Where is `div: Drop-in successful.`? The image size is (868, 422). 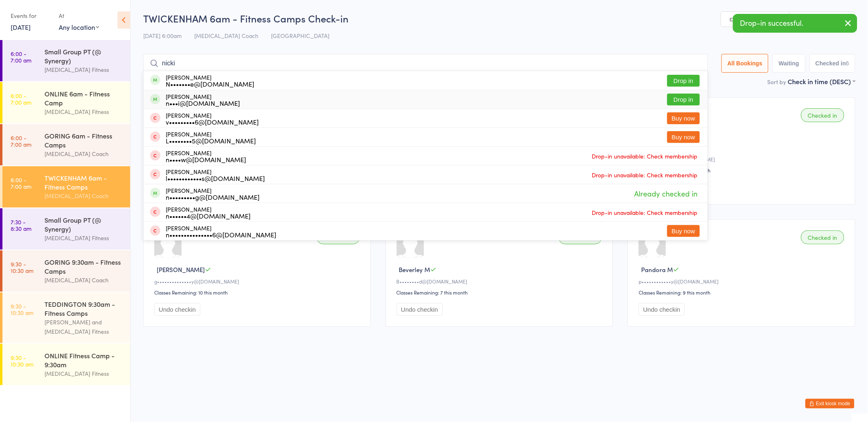
div: Drop-in successful. is located at coordinates (795, 23).